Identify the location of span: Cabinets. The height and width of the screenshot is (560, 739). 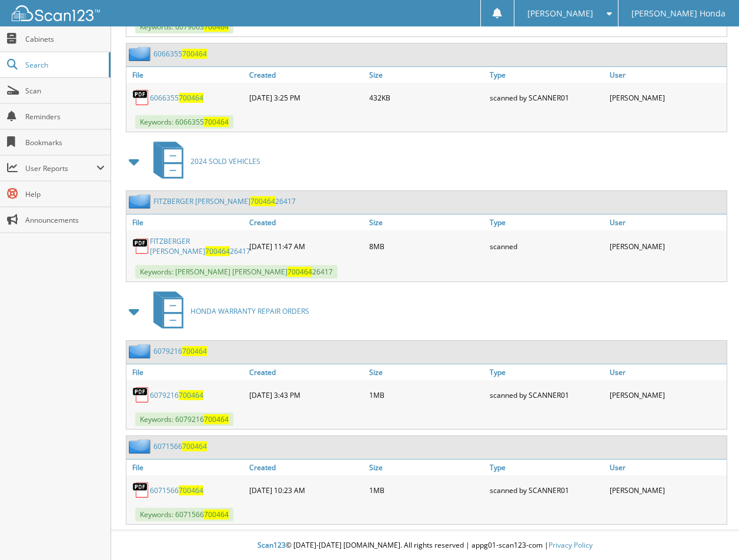
(65, 39).